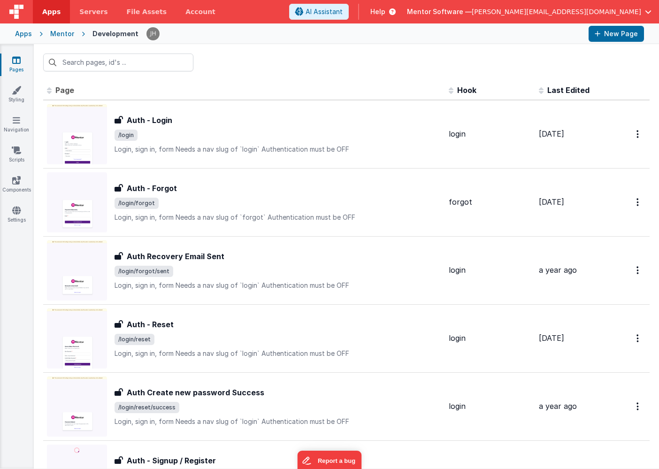 The width and height of the screenshot is (659, 469). Describe the element at coordinates (324, 12) in the screenshot. I see `span: AI Assistant` at that location.